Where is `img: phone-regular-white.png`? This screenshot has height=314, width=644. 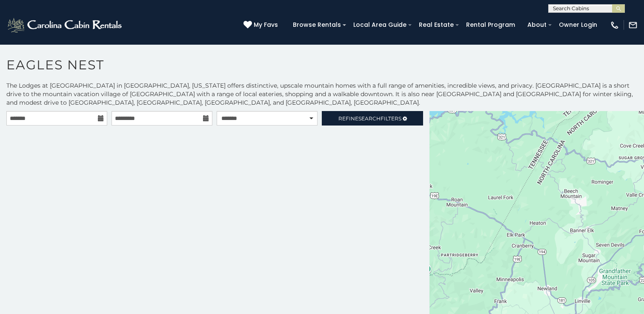
img: phone-regular-white.png is located at coordinates (615, 25).